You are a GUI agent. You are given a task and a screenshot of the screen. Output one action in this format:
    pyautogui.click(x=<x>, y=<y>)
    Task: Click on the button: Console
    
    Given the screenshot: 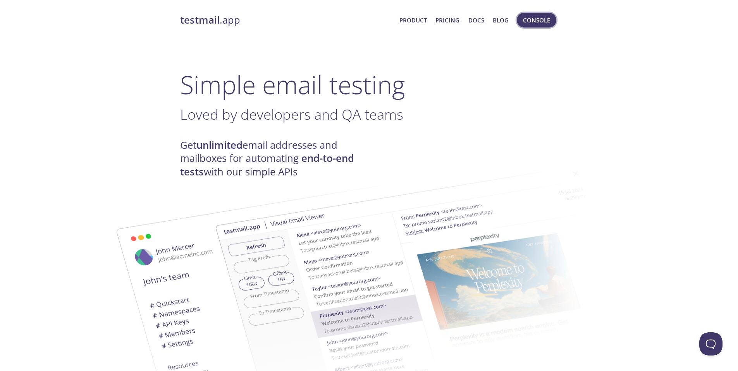 What is the action you would take?
    pyautogui.click(x=537, y=20)
    